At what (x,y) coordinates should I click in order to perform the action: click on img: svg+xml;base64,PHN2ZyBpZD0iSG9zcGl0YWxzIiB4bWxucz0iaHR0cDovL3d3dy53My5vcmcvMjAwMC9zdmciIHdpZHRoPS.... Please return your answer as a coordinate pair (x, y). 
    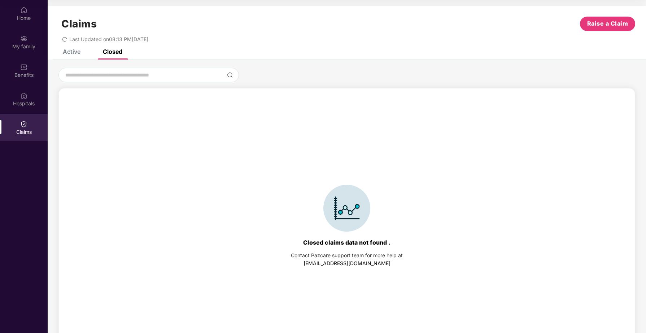
    Looking at the image, I should click on (24, 96).